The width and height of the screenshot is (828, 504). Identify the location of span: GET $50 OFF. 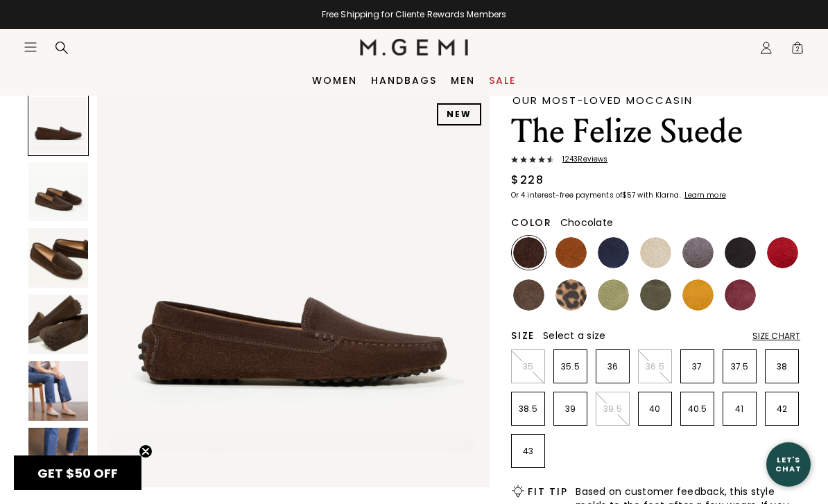
(78, 473).